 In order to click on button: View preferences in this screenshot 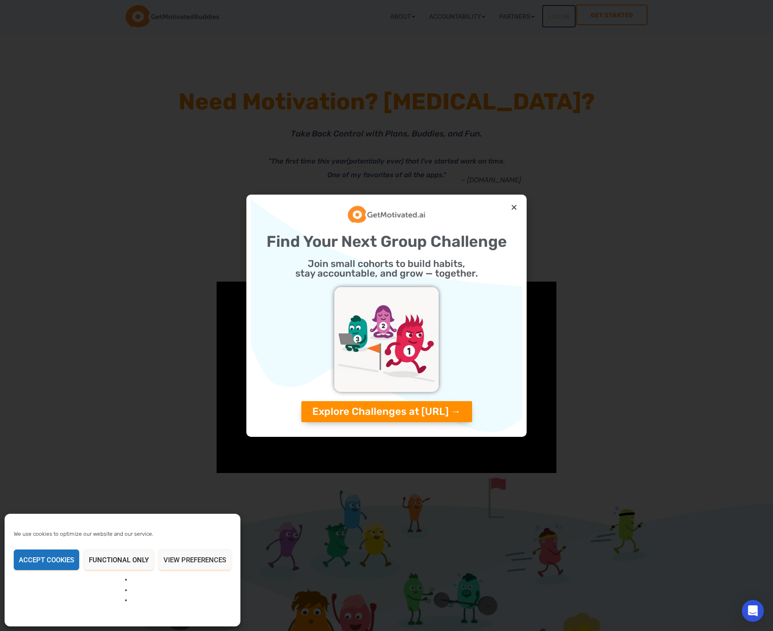, I will do `click(195, 559)`.